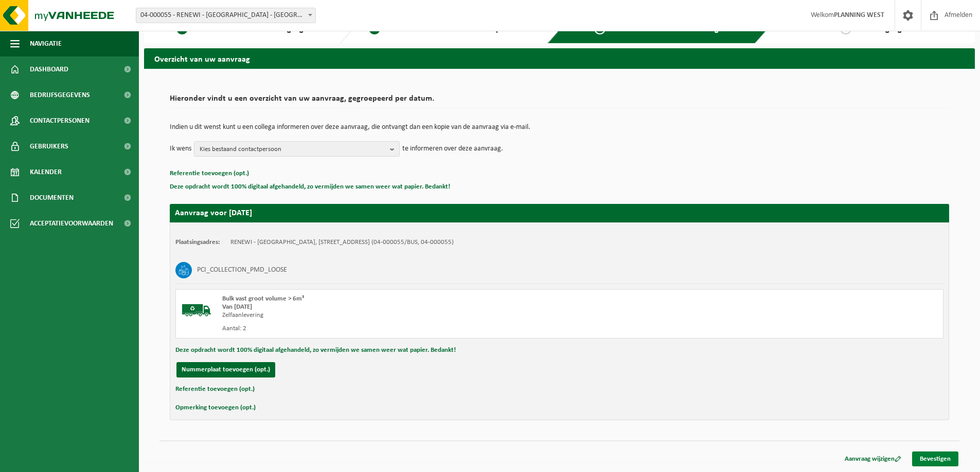 The image size is (980, 472). Describe the element at coordinates (873, 459) in the screenshot. I see `a: Aanvraag wijzigen` at that location.